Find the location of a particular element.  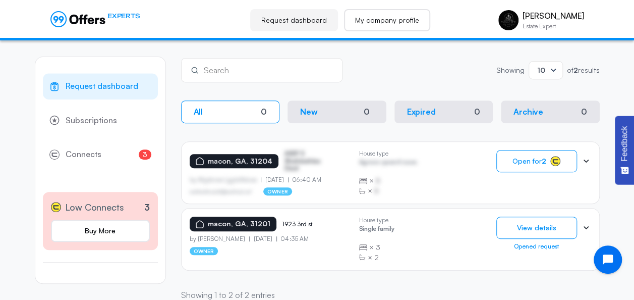

p: macon, GA, 31201 is located at coordinates (239, 223).